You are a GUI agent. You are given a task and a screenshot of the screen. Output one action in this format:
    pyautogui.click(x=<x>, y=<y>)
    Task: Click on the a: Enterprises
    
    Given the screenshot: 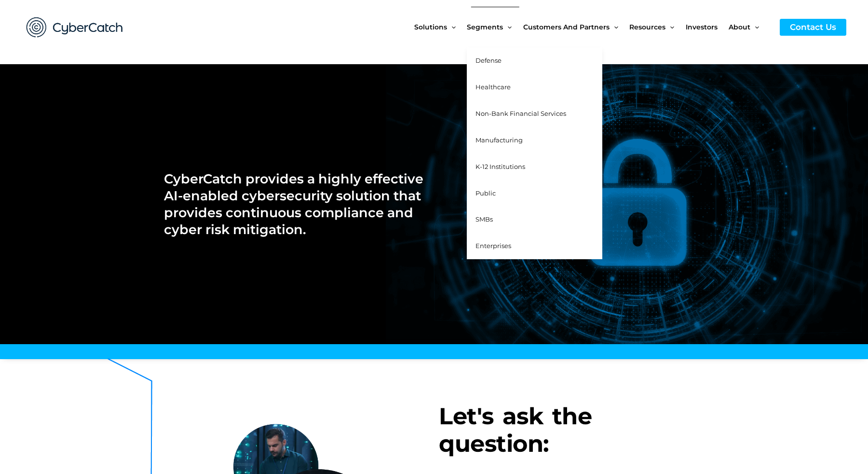 What is the action you would take?
    pyautogui.click(x=534, y=246)
    